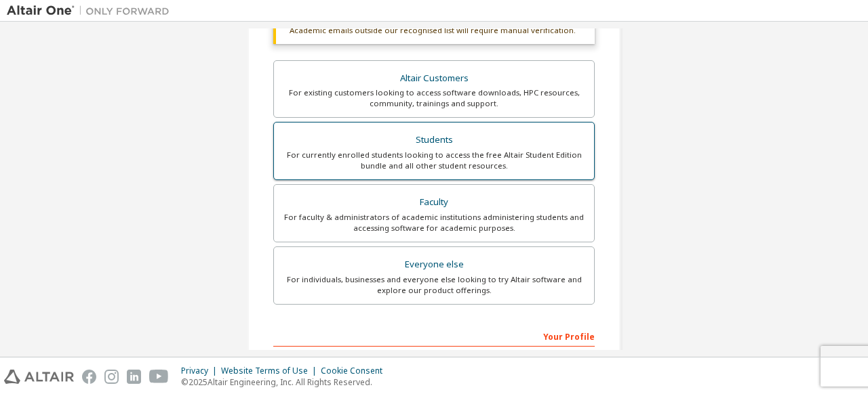 Image resolution: width=868 pixels, height=396 pixels. I want to click on div: Students, so click(434, 140).